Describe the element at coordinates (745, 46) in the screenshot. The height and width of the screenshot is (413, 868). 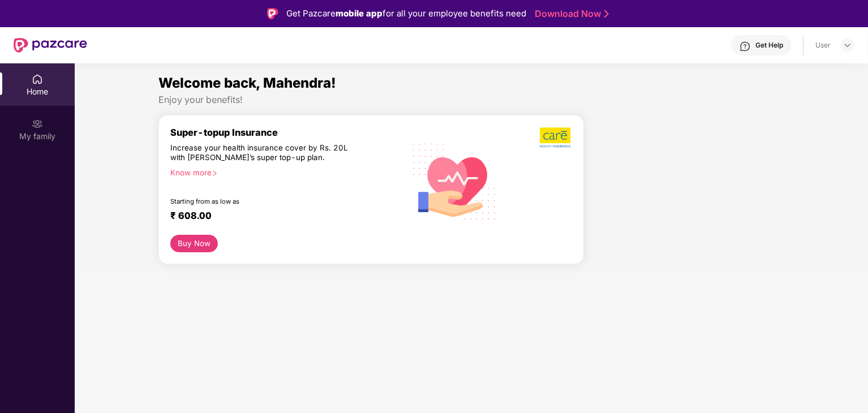
I see `img: svg+xml;base64,PHN2ZyBpZD0iSGVscC0zMngzMiIgeG1sbnM9Imh0dHA6Ly93d3cudzMub3JnLzIwMDAvc3ZnIiB3aWR0aD...` at that location.